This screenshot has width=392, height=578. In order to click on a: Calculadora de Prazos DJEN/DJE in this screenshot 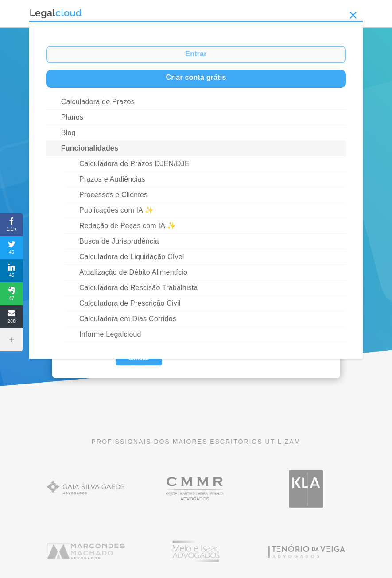, I will do `click(206, 164)`.